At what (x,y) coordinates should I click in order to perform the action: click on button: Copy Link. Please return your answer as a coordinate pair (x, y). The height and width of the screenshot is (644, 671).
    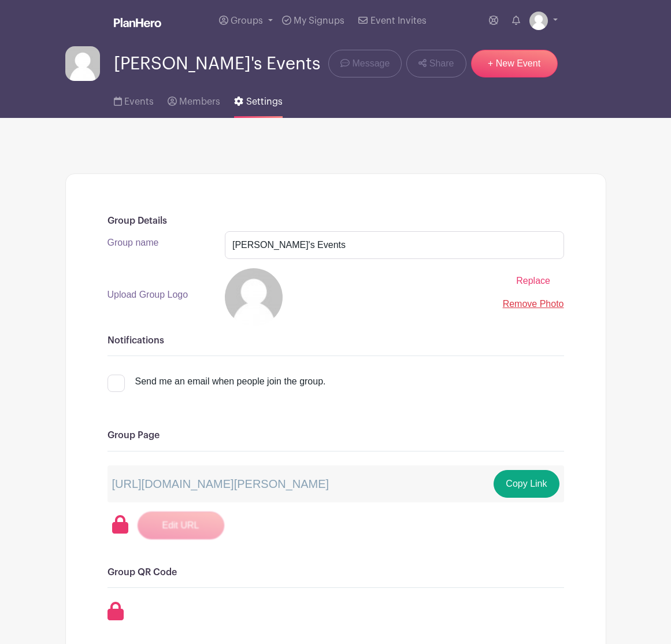
    Looking at the image, I should click on (526, 484).